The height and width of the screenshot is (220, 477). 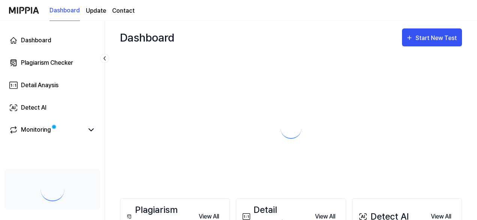 What do you see at coordinates (52, 108) in the screenshot?
I see `a: Detect AI` at bounding box center [52, 108].